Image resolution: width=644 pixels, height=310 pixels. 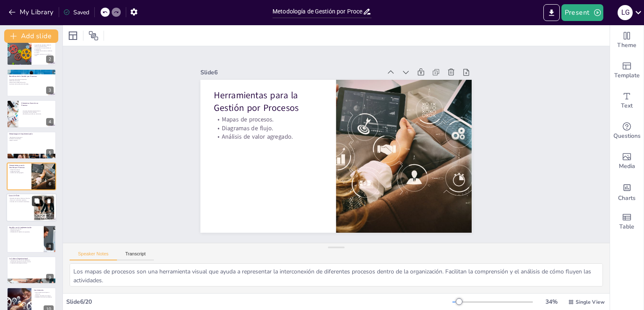 I want to click on div: Change the overall theme, so click(x=627, y=40).